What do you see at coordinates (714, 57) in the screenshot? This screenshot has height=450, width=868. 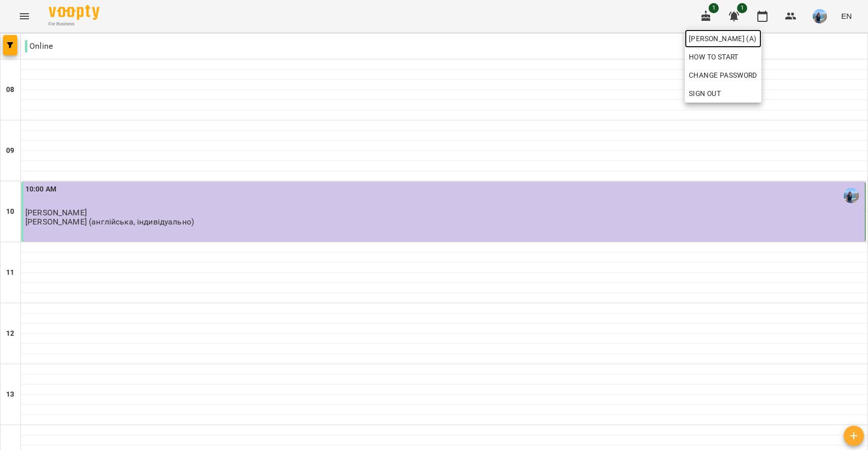 I see `span: How to start` at bounding box center [714, 57].